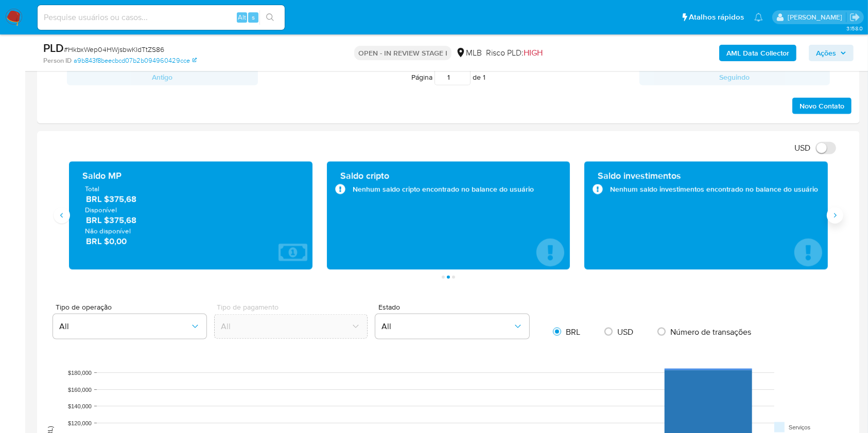 This screenshot has height=433, width=868. I want to click on span: # HkbxWep04HWjsbwKIdTtZS86, so click(114, 50).